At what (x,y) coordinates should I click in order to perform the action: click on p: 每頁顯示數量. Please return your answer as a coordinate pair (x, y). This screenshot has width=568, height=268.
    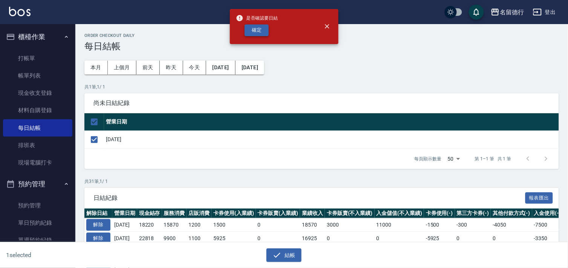
    Looking at the image, I should click on (428, 159).